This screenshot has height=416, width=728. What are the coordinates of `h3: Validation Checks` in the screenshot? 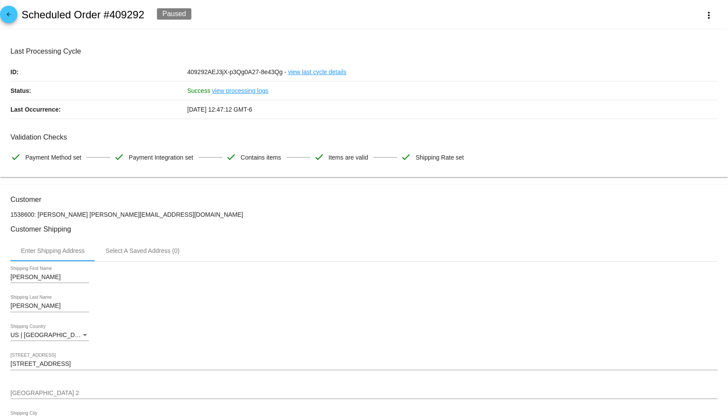 It's located at (364, 137).